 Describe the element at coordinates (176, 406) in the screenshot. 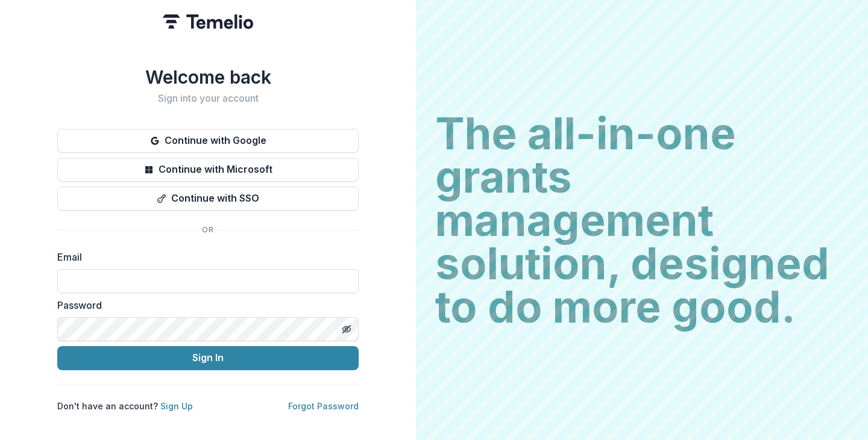

I see `a: Sign Up` at that location.